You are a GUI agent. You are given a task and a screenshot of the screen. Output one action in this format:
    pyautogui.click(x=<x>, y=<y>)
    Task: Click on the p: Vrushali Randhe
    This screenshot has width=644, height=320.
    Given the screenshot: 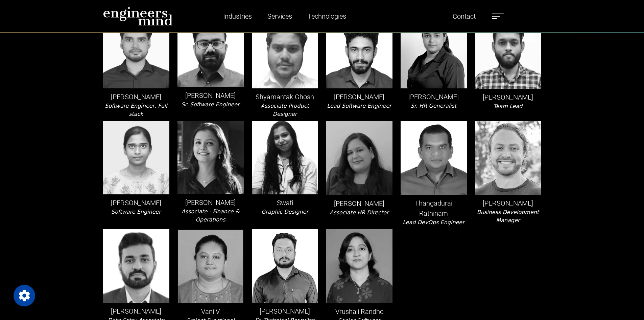 What is the action you would take?
    pyautogui.click(x=360, y=312)
    